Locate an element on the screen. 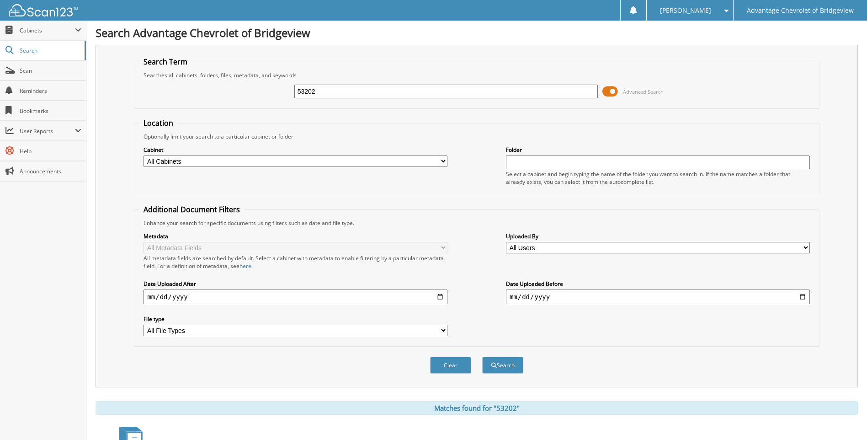 The height and width of the screenshot is (440, 867). input: end is located at coordinates (658, 297).